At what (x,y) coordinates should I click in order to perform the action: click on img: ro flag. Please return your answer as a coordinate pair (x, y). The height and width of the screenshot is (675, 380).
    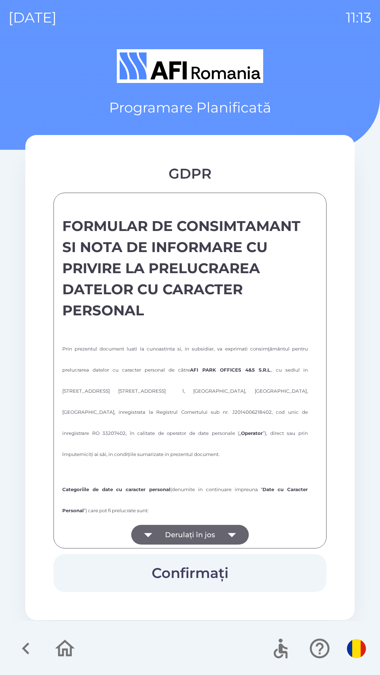
    Looking at the image, I should click on (356, 648).